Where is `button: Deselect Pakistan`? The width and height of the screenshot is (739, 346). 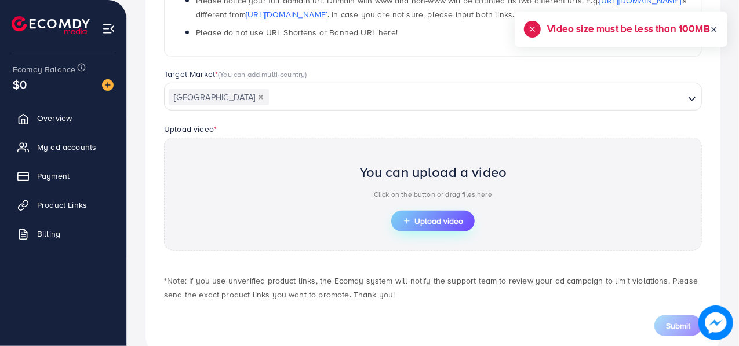 button: Deselect Pakistan is located at coordinates (261, 97).